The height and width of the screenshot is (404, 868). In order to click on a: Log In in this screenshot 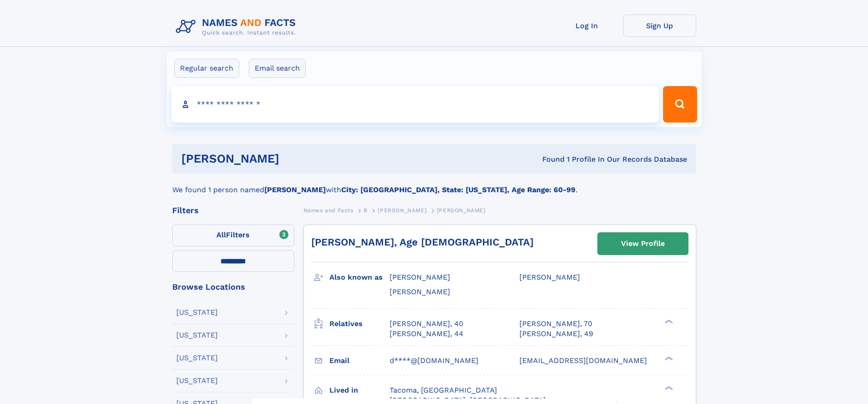, I will do `click(587, 26)`.